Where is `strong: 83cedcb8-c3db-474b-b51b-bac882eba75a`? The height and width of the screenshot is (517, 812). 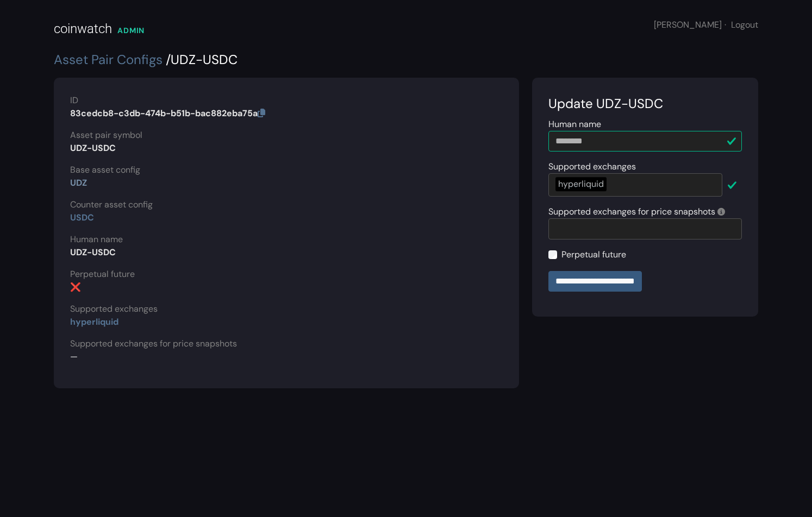 strong: 83cedcb8-c3db-474b-b51b-bac882eba75a is located at coordinates (168, 113).